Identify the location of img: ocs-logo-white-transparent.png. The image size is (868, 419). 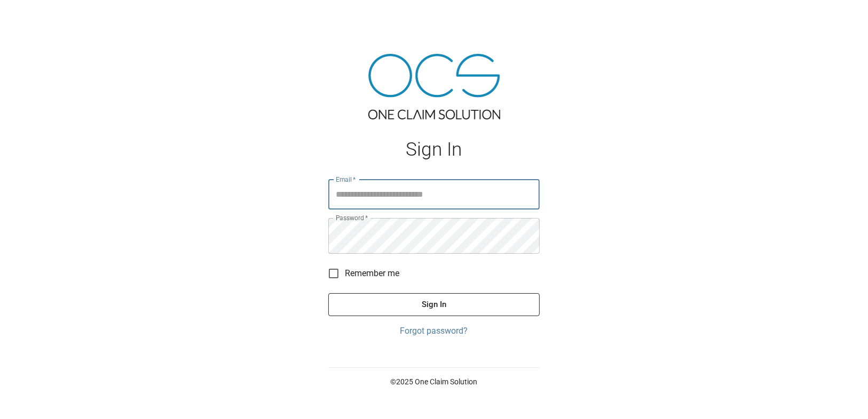
(34, 17).